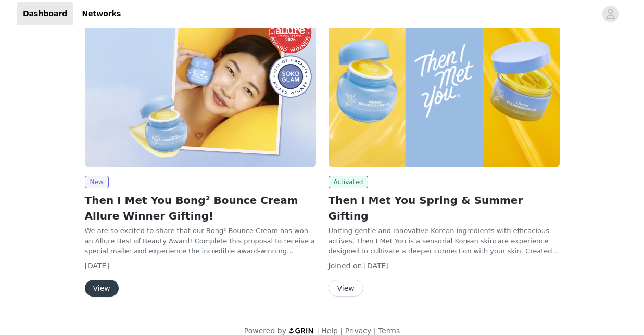 The width and height of the screenshot is (644, 335). I want to click on p: Uniting gentle and innovative Korean ingredients with efficacious actives, Then I Met You is a se..., so click(444, 241).